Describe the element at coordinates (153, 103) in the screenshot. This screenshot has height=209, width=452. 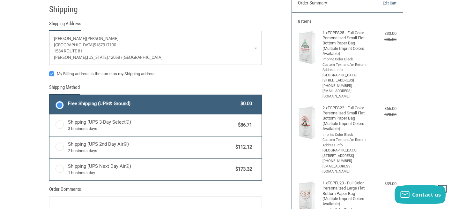
I see `span: Free Shipping (UPS® Ground)` at that location.